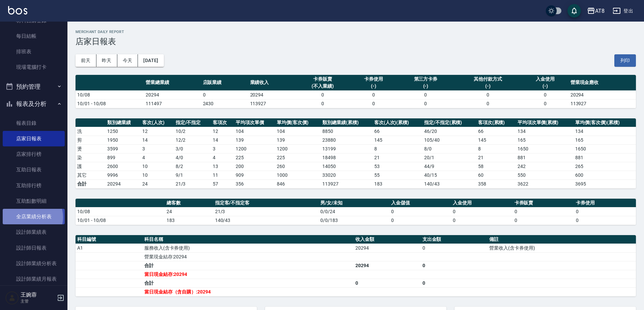 This screenshot has height=310, width=644. What do you see at coordinates (222, 158) in the screenshot?
I see `td: 4` at bounding box center [222, 158].